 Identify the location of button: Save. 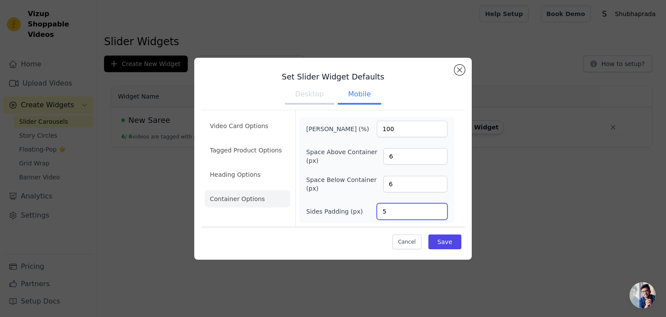
(445, 242).